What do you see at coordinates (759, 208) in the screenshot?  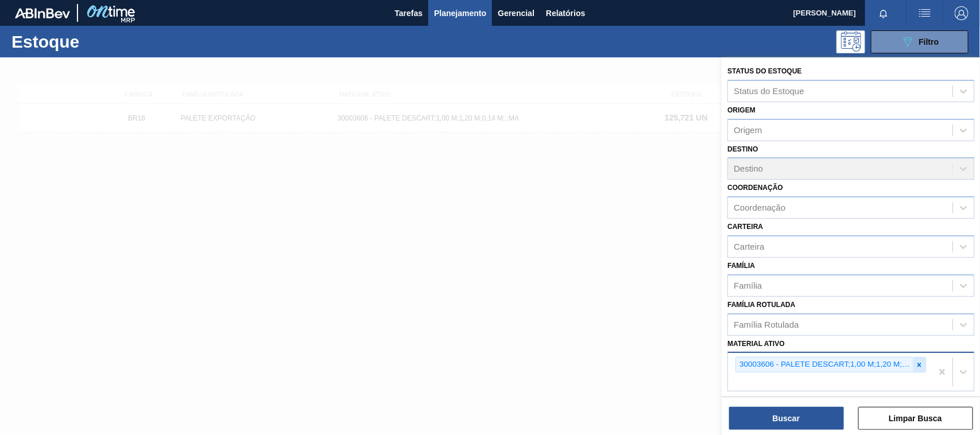 I see `div: Coordenação` at bounding box center [759, 208].